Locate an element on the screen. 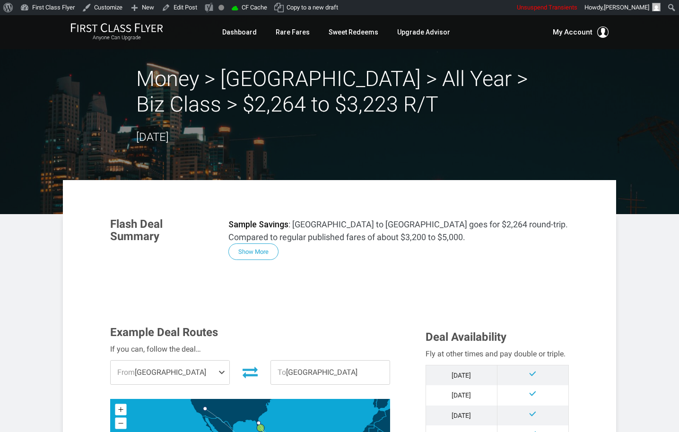 The height and width of the screenshot is (432, 679). g: Las Vegas is located at coordinates (207, 409).